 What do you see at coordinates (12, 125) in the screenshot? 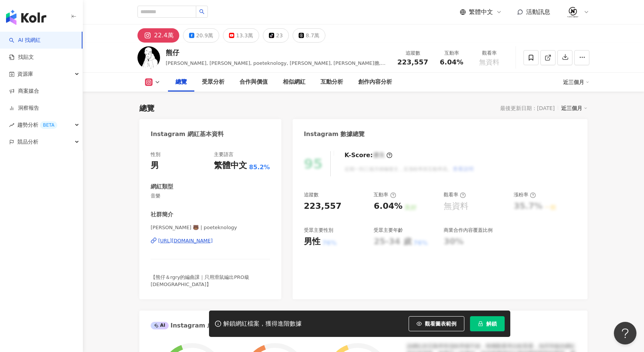
I see `span: rise` at bounding box center [12, 125].